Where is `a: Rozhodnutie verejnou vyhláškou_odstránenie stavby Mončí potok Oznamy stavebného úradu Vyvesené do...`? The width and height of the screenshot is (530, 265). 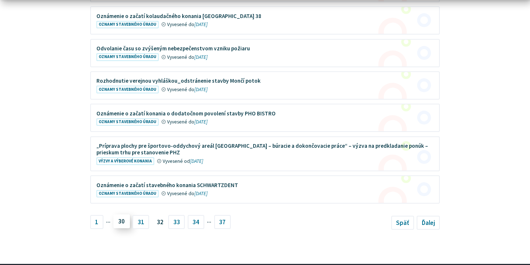
a: Rozhodnutie verejnou vyhláškou_odstránenie stavby Mončí potok Oznamy stavebného úradu Vyvesené do... is located at coordinates (265, 85).